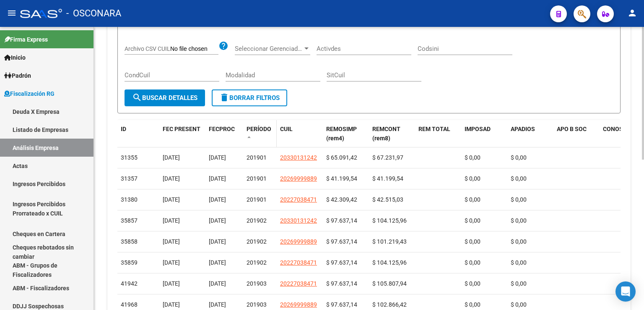 The height and width of the screenshot is (310, 644). Describe the element at coordinates (434, 129) in the screenshot. I see `span: REM TOTAL` at that location.